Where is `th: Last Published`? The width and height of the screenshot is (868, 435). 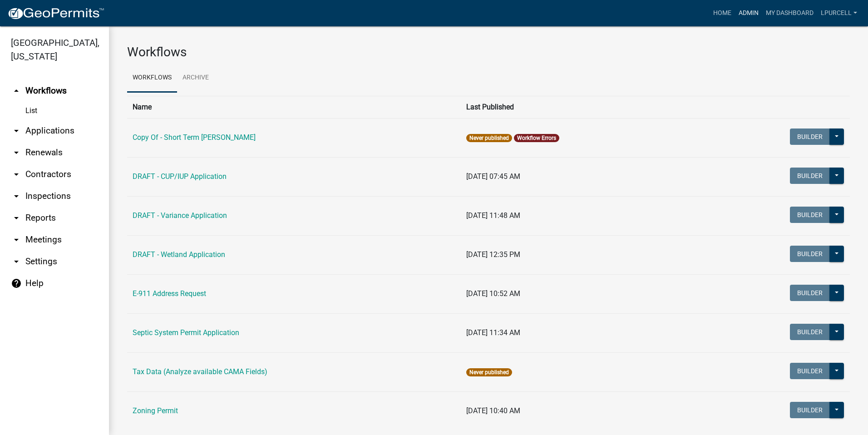
th: Last Published is located at coordinates (581, 106).